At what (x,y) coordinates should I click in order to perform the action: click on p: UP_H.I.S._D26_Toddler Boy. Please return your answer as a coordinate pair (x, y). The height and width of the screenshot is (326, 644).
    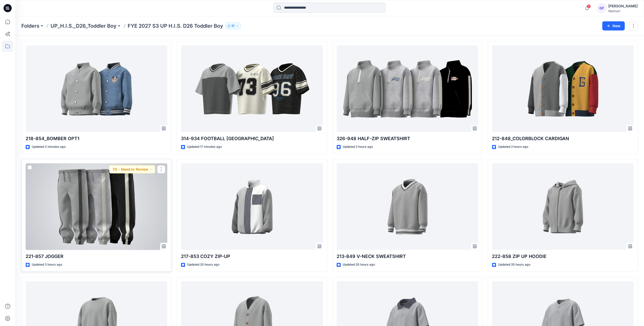
    Looking at the image, I should click on (83, 26).